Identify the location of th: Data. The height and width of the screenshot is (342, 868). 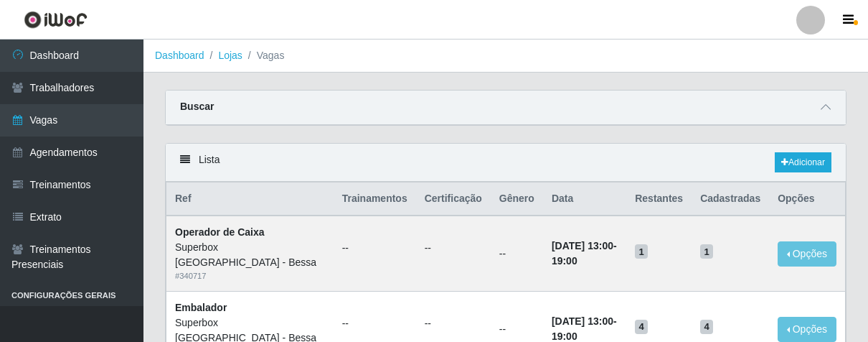
(584, 199).